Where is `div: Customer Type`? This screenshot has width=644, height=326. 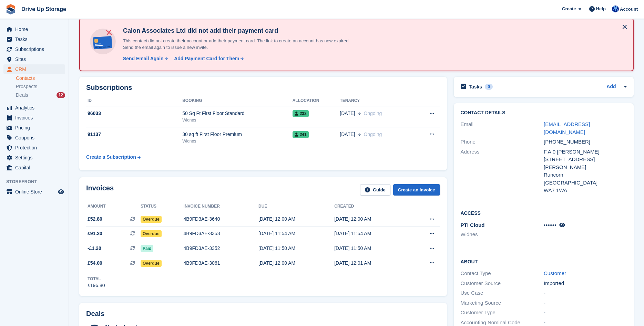
div: Customer Type is located at coordinates (502, 313).